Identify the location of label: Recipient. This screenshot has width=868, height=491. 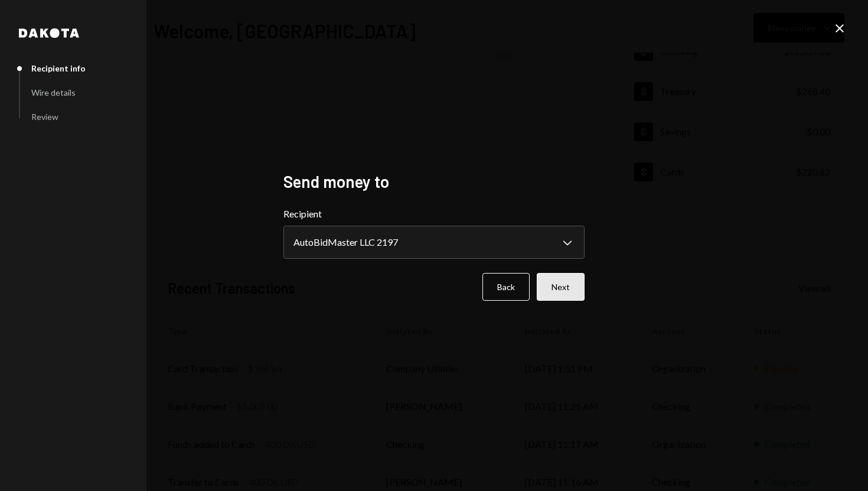
(434, 214).